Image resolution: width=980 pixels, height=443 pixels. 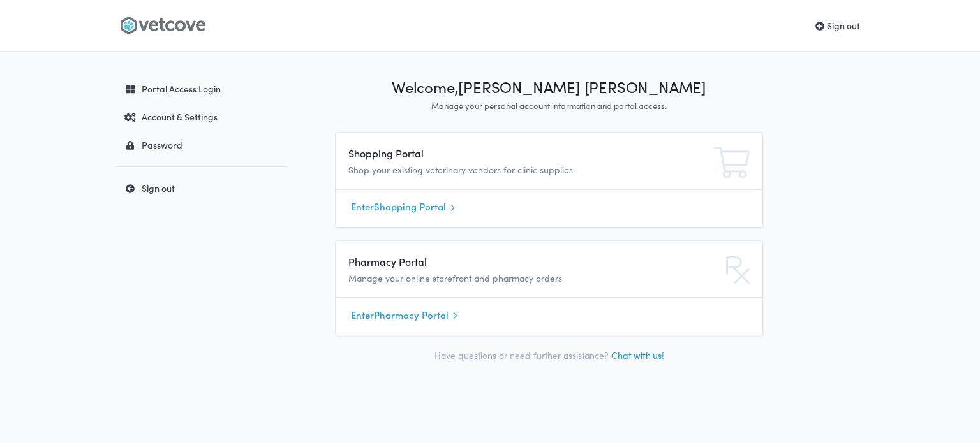 What do you see at coordinates (481, 261) in the screenshot?
I see `h4: Pharmacy Portal` at bounding box center [481, 261].